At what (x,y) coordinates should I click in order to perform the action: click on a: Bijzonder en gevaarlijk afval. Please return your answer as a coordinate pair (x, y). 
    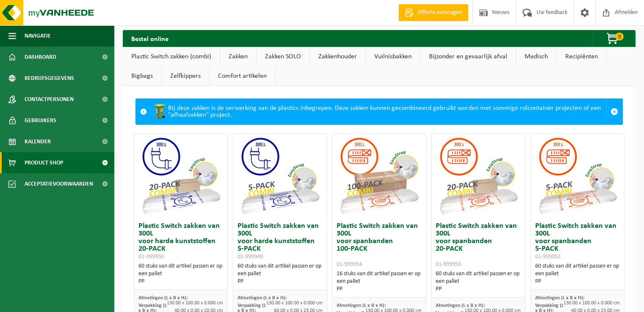
    Looking at the image, I should click on (468, 56).